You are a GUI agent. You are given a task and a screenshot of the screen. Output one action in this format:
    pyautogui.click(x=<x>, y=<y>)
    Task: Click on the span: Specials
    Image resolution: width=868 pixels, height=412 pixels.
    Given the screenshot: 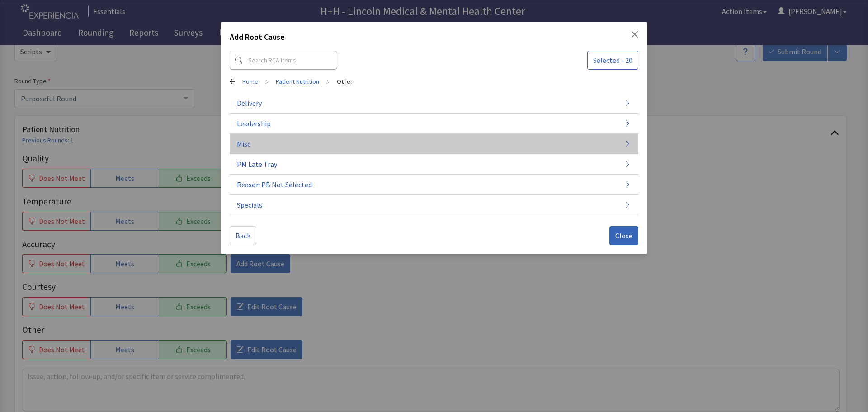 What is the action you would take?
    pyautogui.click(x=249, y=205)
    